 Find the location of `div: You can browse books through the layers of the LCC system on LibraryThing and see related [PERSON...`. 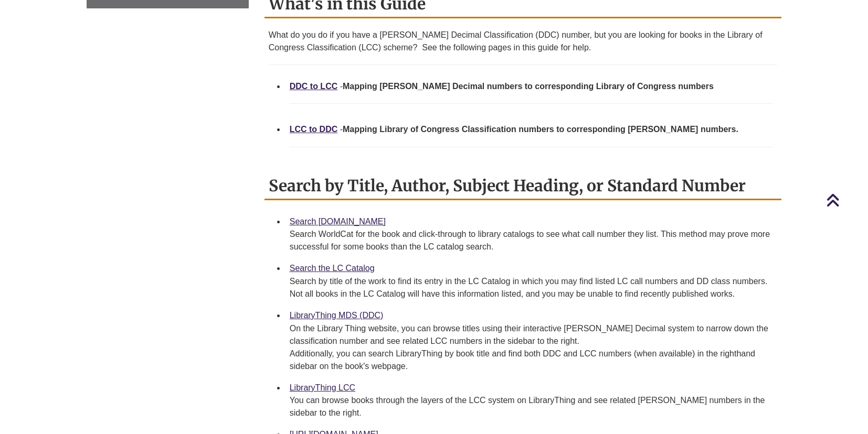

div: You can browse books through the layers of the LCC system on LibraryThing and see related [PERSON... is located at coordinates (531, 407).